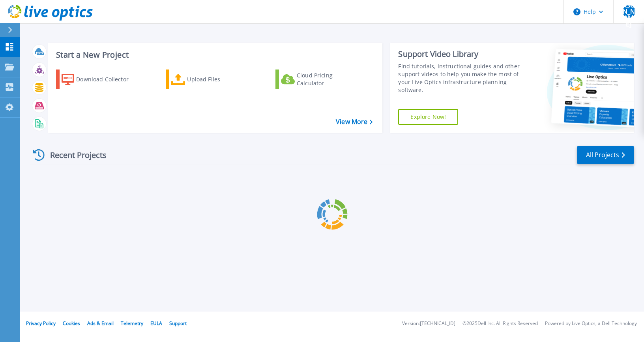  I want to click on a: All Projects, so click(605, 155).